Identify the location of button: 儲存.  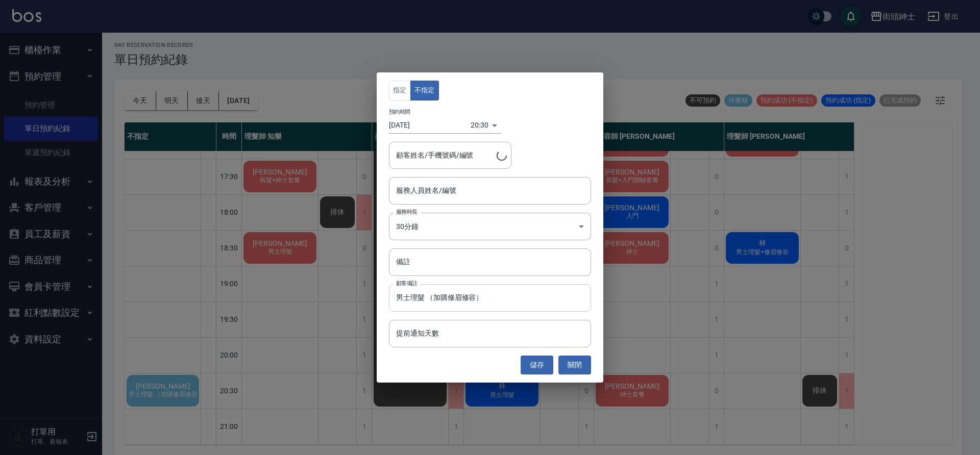
(537, 365).